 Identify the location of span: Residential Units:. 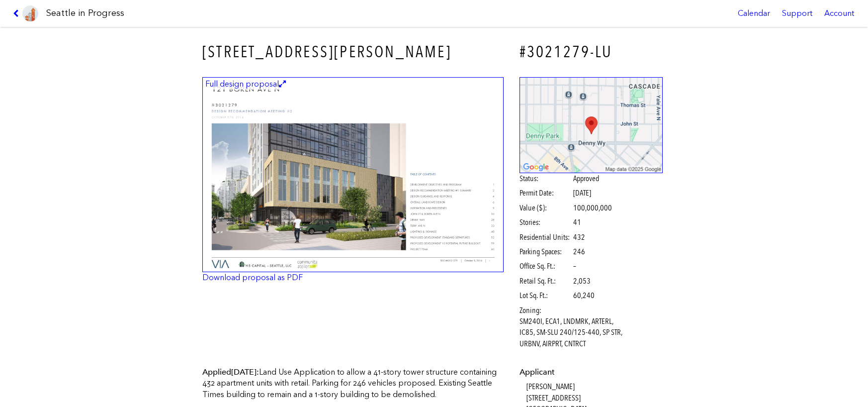
(545, 237).